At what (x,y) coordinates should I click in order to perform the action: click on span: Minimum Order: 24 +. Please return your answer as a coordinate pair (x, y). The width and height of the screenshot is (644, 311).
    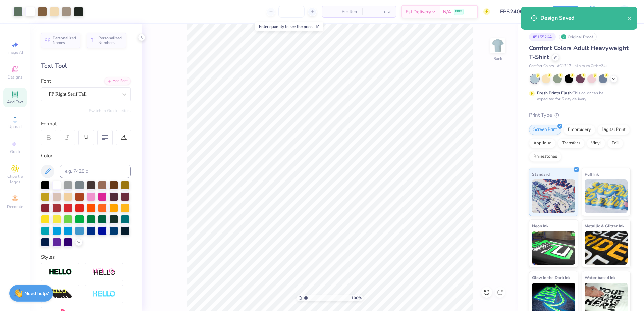
    Looking at the image, I should click on (591, 66).